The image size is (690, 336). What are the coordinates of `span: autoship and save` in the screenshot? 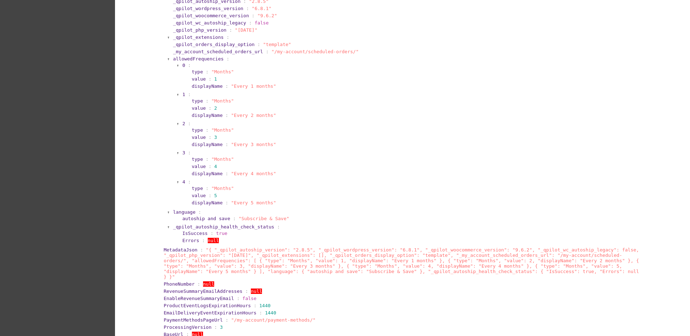 It's located at (206, 218).